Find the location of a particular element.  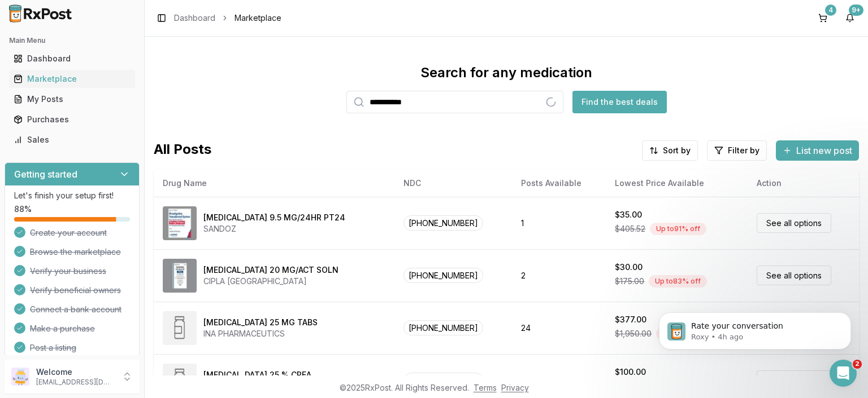

div: Marketplace is located at coordinates (72, 79).